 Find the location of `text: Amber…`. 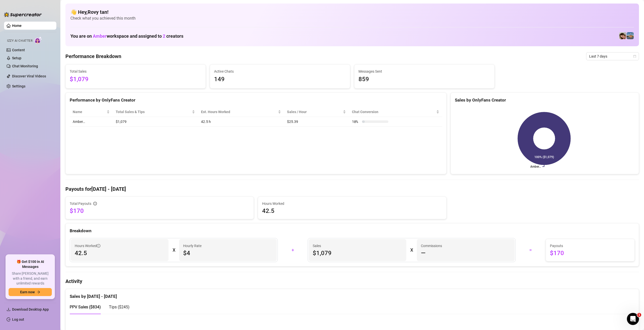

text: Amber… is located at coordinates (535, 167).